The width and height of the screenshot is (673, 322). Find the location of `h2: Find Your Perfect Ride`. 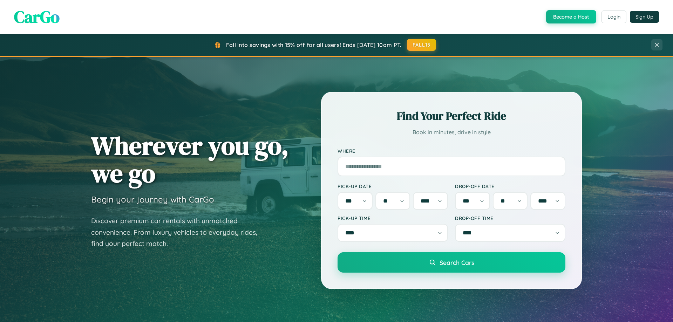

h2: Find Your Perfect Ride is located at coordinates (451, 116).